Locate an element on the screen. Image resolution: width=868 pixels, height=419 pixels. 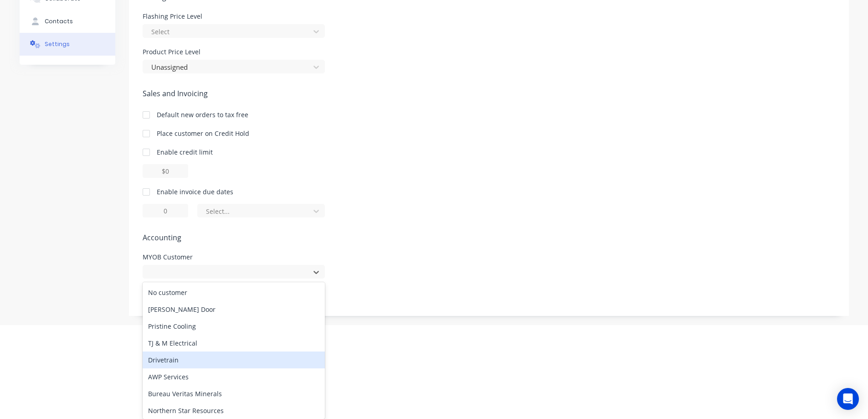
div: AWP Services is located at coordinates (234, 377).